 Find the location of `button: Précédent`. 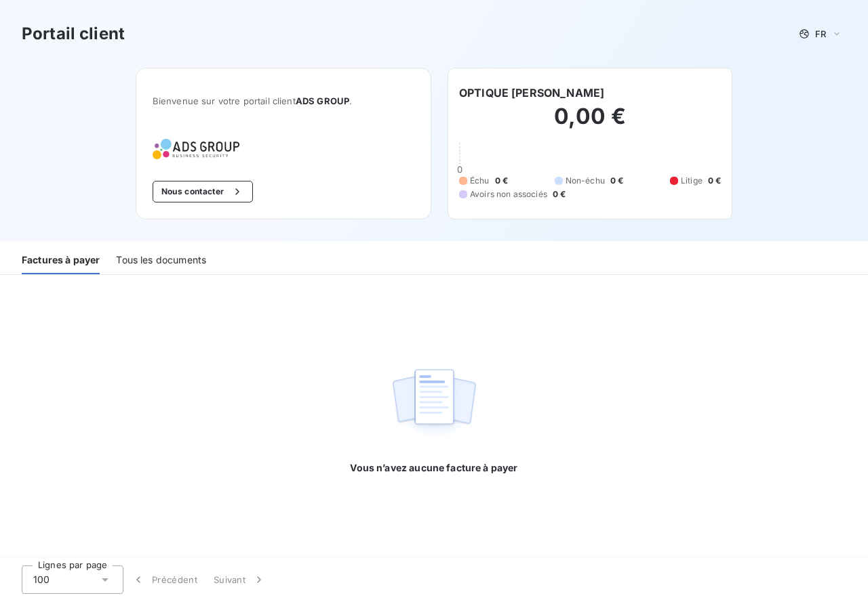

button: Précédent is located at coordinates (164, 580).